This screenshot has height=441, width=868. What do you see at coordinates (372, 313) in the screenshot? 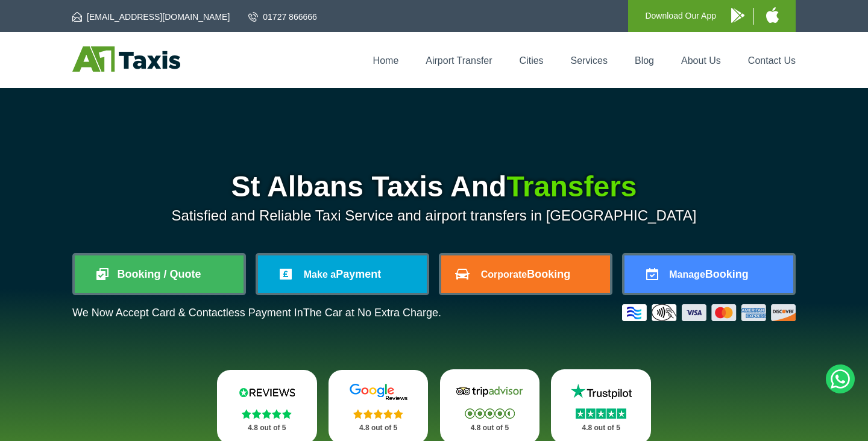
I see `span: The Car at No Extra Charge.` at bounding box center [372, 313].